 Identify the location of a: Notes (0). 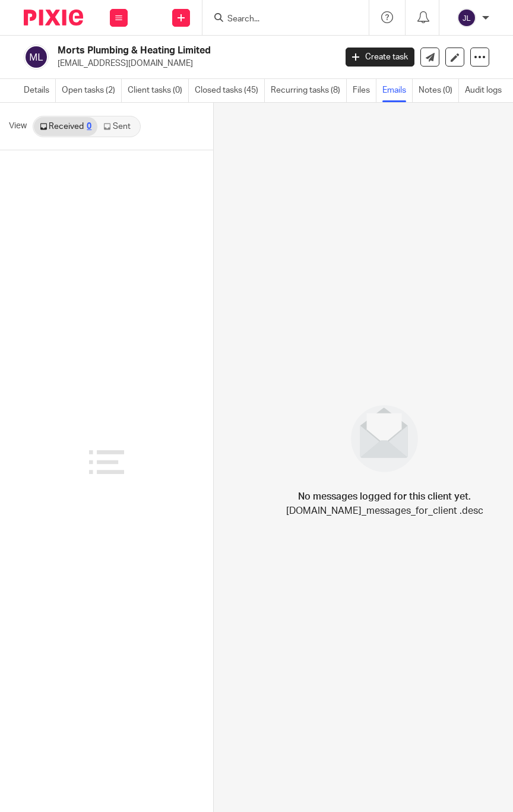
(438, 91).